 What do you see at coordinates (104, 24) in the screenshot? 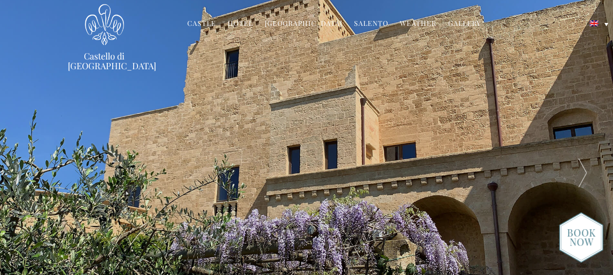
I see `img: Castello di Ugento` at bounding box center [104, 24].